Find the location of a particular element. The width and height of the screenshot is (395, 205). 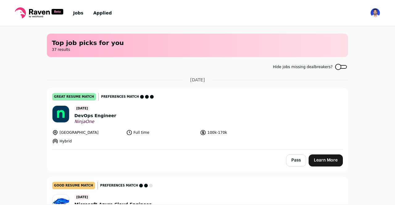

span: 37 results is located at coordinates (197, 50).